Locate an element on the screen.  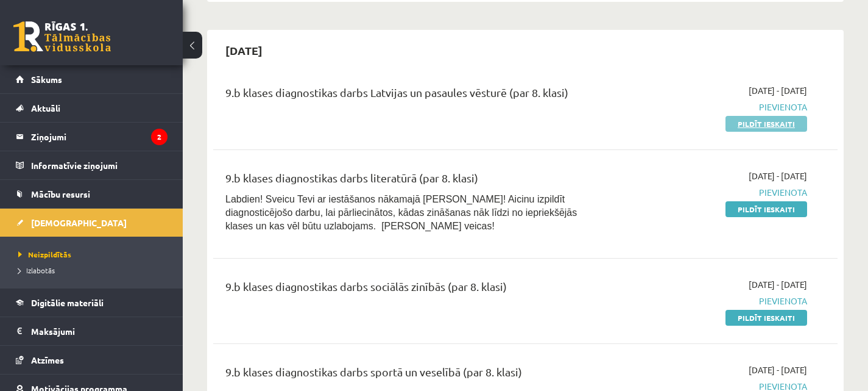
a: Ziņojumi2 is located at coordinates (91, 137).